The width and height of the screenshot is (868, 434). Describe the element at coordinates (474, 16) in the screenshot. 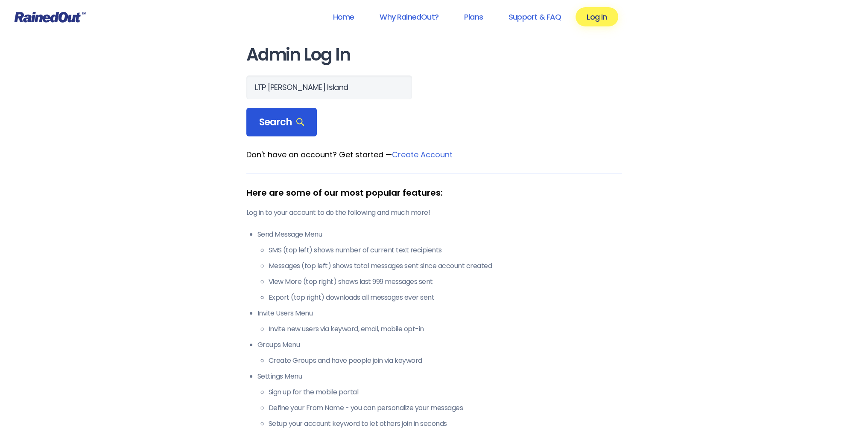

I see `a: Plans` at that location.